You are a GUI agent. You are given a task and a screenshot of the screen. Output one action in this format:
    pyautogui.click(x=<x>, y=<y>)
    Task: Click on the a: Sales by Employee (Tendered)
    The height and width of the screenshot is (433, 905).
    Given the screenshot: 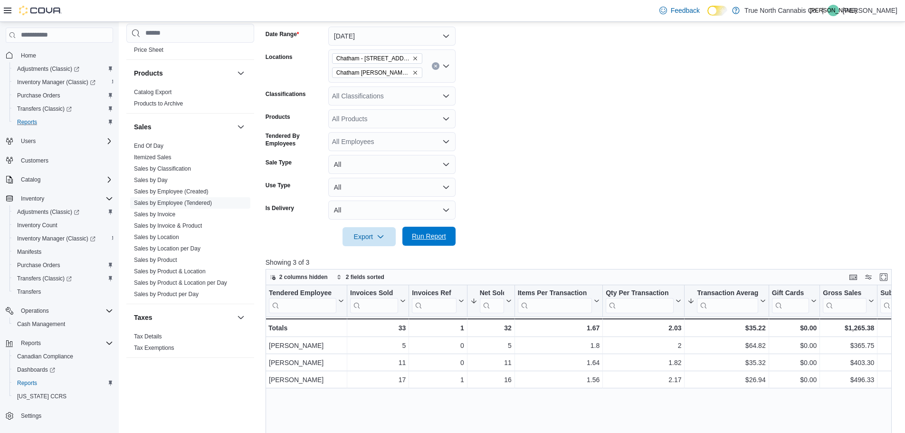 What is the action you would take?
    pyautogui.click(x=173, y=203)
    